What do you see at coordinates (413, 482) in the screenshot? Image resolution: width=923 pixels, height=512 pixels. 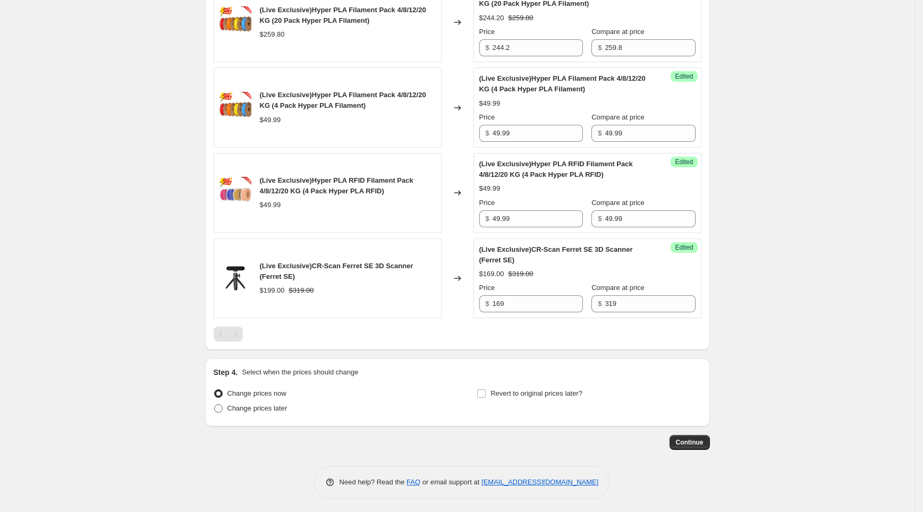 I see `a: FAQ` at bounding box center [413, 482].